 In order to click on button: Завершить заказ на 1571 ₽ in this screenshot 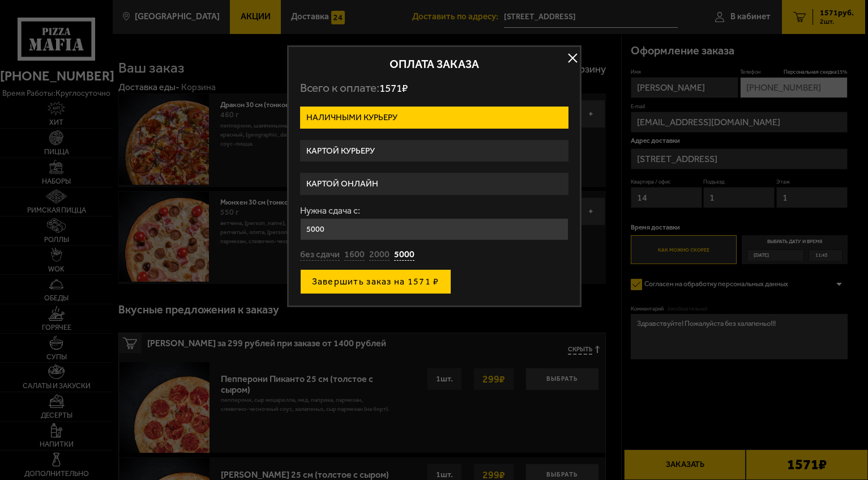, I will do `click(376, 282)`.